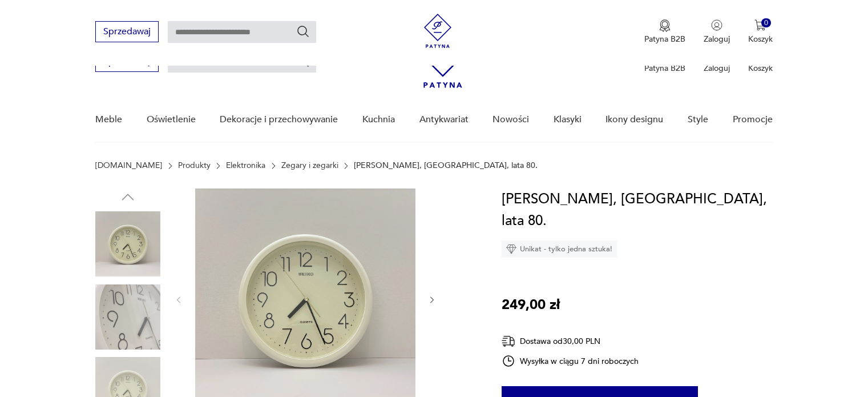 The height and width of the screenshot is (397, 868). Describe the element at coordinates (444, 119) in the screenshot. I see `a: Antykwariat` at that location.